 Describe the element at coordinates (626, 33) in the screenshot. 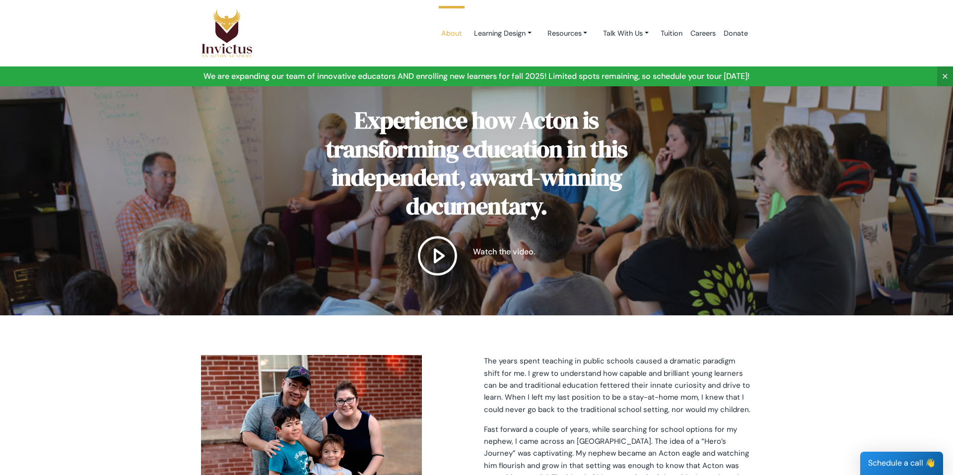

I see `a: Talk With Us` at that location.